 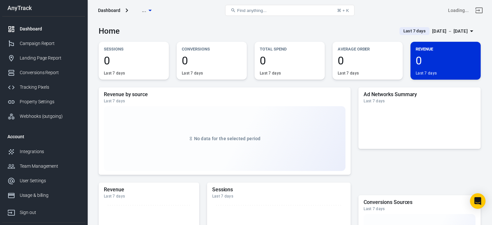 What do you see at coordinates (50, 166) in the screenshot?
I see `div: Team Management` at bounding box center [50, 166].